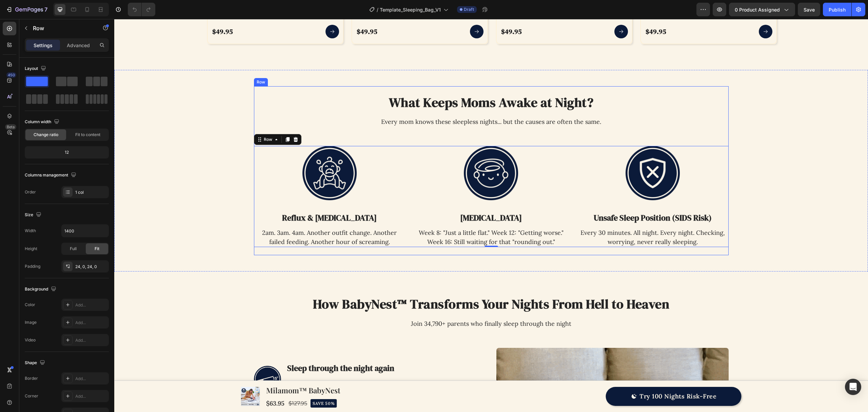 The image size is (868, 412). What do you see at coordinates (31, 249) in the screenshot?
I see `div: Height` at bounding box center [31, 249].